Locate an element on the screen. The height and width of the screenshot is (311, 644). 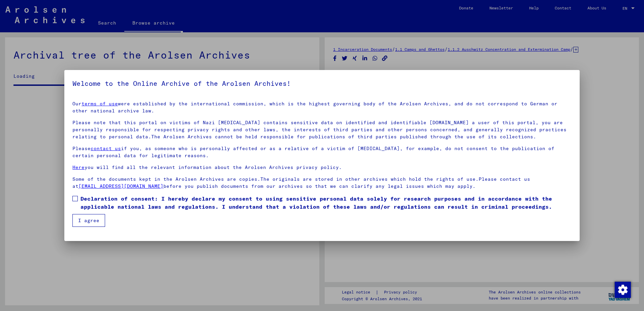
h5: Welcome to the Online Archive of the Arolsen Archives! is located at coordinates (322, 83).